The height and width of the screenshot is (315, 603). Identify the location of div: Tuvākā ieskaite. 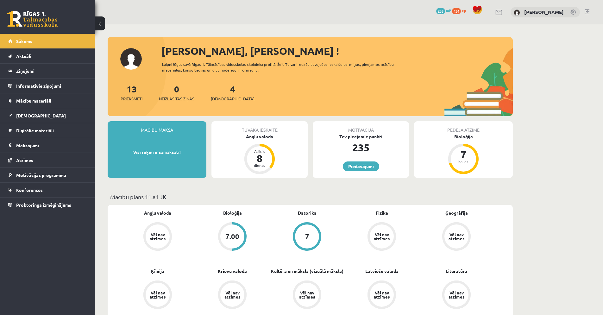
(260, 127).